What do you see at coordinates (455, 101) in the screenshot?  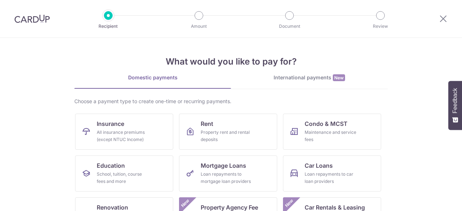 I see `span: Feedback` at bounding box center [455, 101].